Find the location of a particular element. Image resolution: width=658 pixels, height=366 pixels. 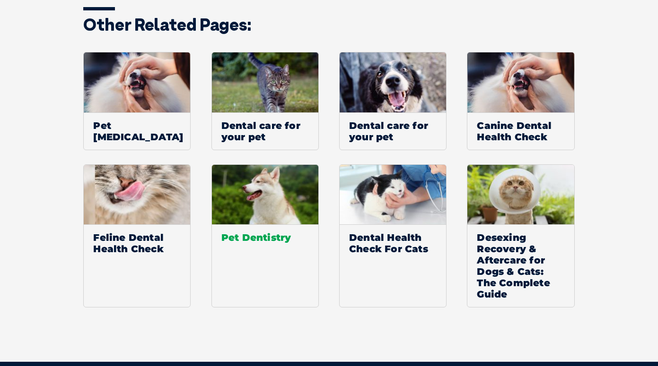

span: Desexing Recovery & Aftercare for Dogs & Cats: The Complete Guide is located at coordinates (520, 266).